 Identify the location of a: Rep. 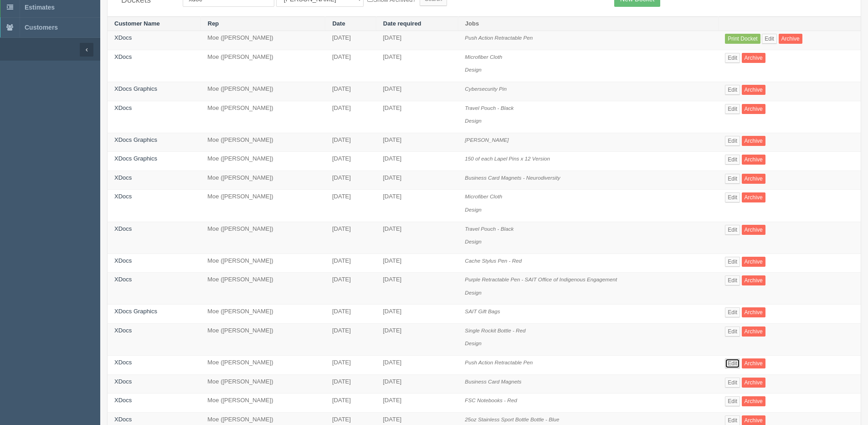
(213, 23).